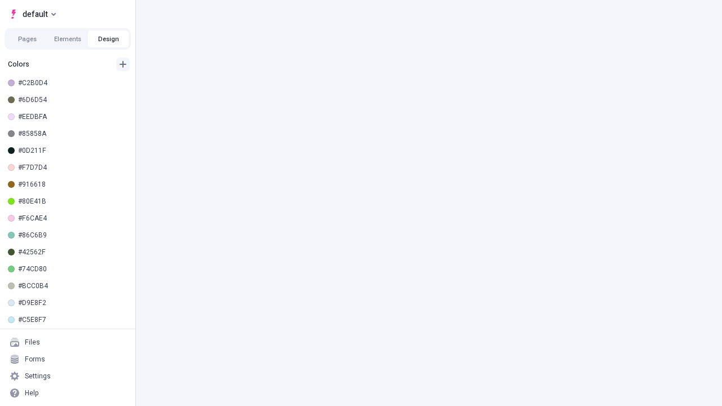 This screenshot has width=722, height=406. I want to click on div: #85858A, so click(72, 134).